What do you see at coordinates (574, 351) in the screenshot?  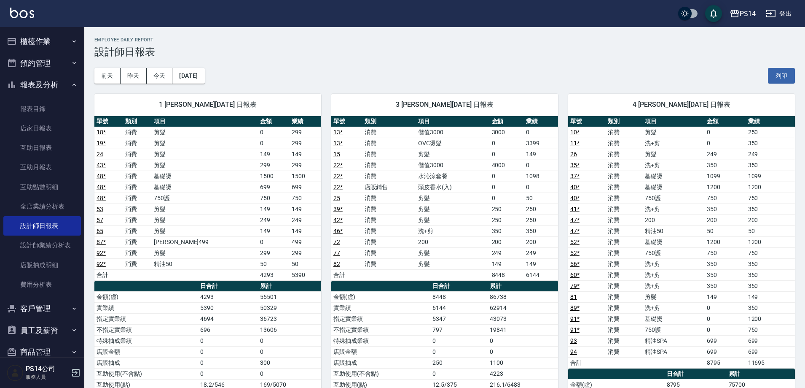 I see `a: 94` at bounding box center [574, 351].